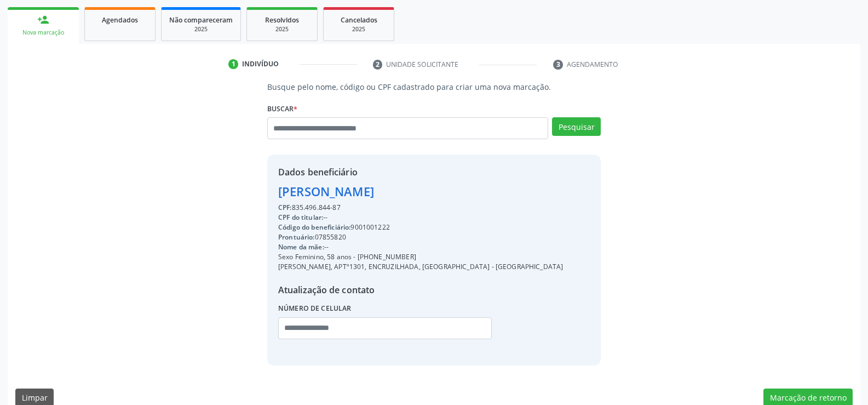 The height and width of the screenshot is (405, 868). I want to click on span: CPF:, so click(285, 207).